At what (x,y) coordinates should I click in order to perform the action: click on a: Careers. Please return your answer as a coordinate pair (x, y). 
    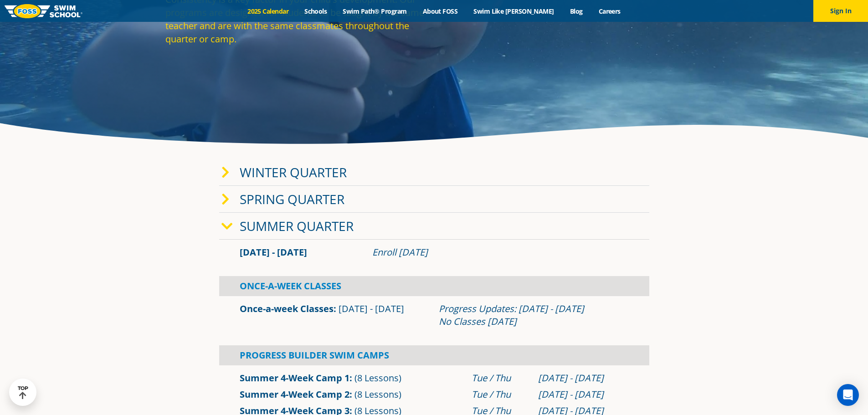
    Looking at the image, I should click on (609, 11).